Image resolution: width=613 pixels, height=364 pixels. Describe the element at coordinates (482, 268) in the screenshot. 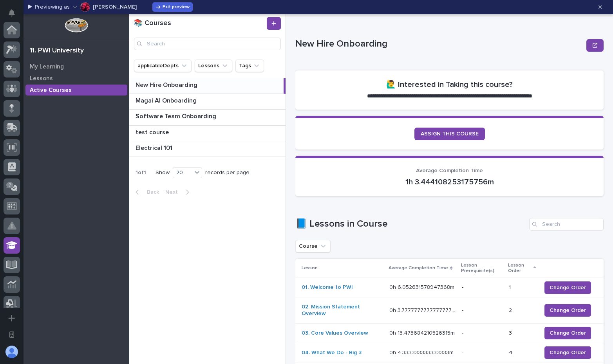

I see `p: Lesson Prerequisite(s)` at that location.